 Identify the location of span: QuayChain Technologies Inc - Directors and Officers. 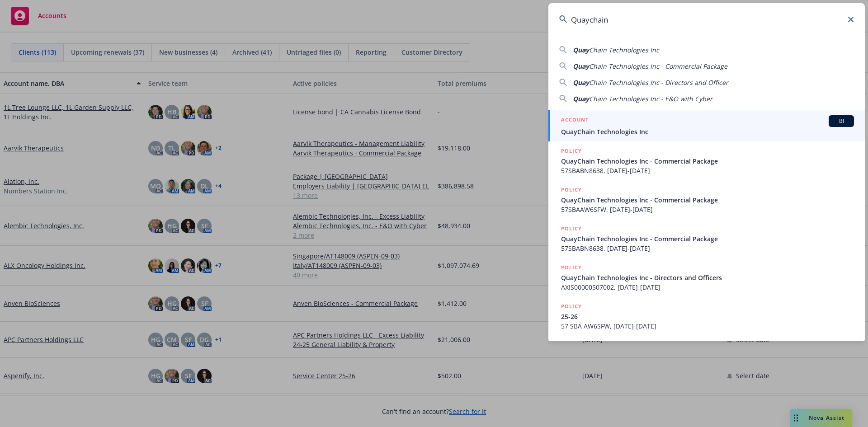
(707, 277).